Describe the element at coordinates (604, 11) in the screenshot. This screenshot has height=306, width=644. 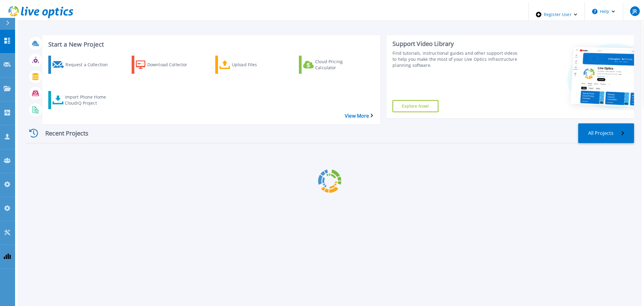
I see `button: Help` at that location.